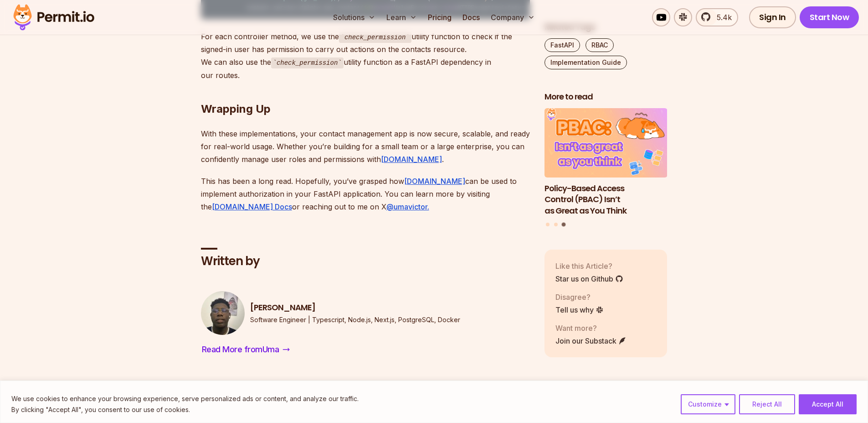 This screenshot has height=423, width=868. What do you see at coordinates (606, 168) in the screenshot?
I see `div: Posts` at bounding box center [606, 168].